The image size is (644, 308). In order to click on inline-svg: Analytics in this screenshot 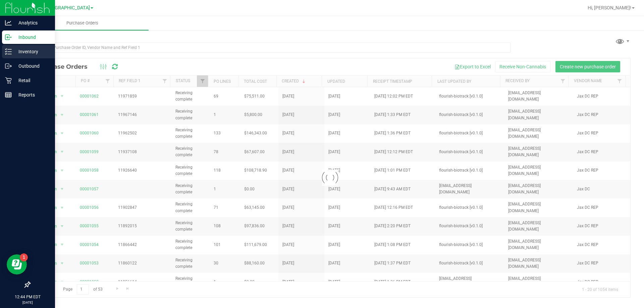, I will do `click(9, 23)`.